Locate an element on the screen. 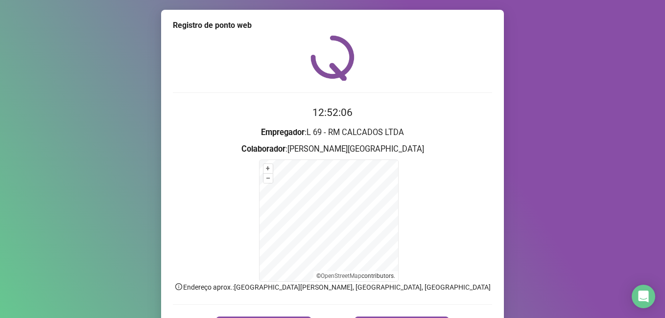 The height and width of the screenshot is (318, 665). h3: : L 69 - RM CALCADOS LTDA is located at coordinates (332, 133).